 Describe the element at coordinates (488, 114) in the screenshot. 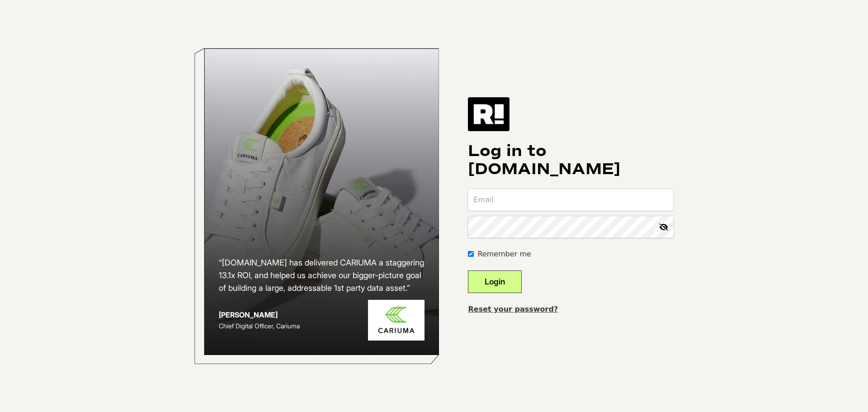

I see `img: Retention.com` at that location.